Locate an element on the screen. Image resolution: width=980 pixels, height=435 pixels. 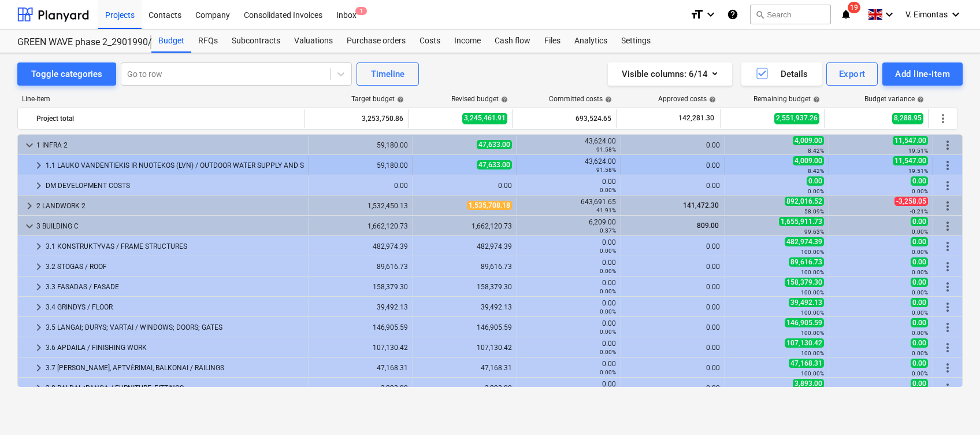
a: Purchase orders is located at coordinates (376, 41).